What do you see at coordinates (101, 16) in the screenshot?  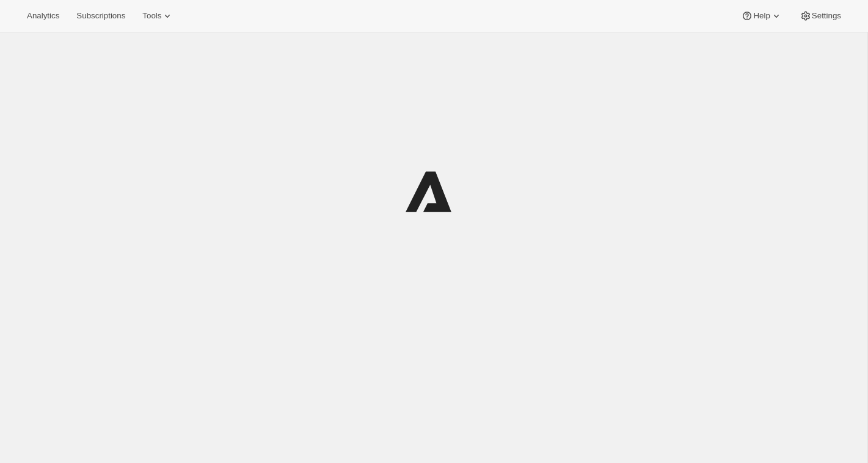 I see `span: Subscriptions` at bounding box center [101, 16].